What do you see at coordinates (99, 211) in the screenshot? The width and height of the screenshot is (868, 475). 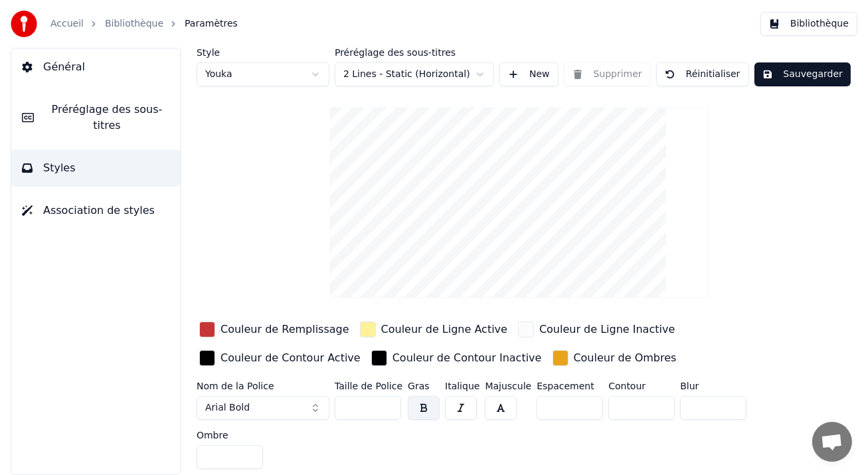 I see `span: Association de styles` at bounding box center [99, 211].